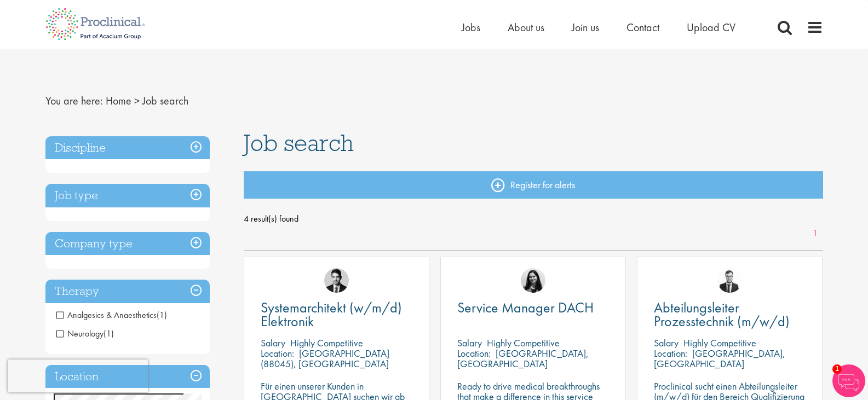  What do you see at coordinates (336, 280) in the screenshot?
I see `a: Thomas Wenig` at bounding box center [336, 280].